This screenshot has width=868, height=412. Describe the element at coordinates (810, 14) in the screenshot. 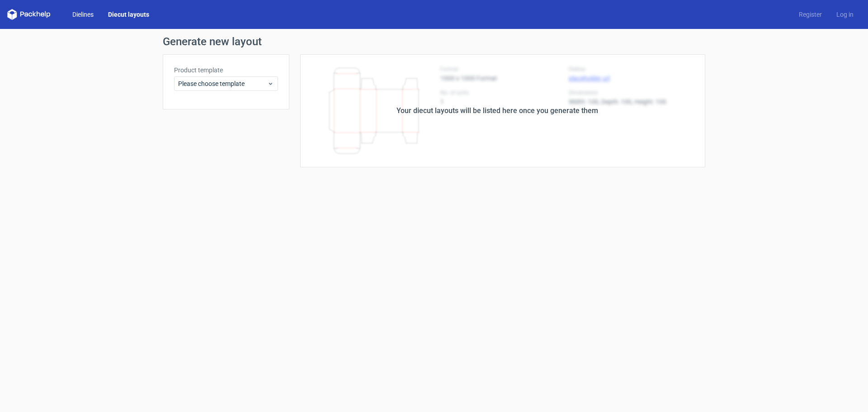

I see `a: Register` at that location.